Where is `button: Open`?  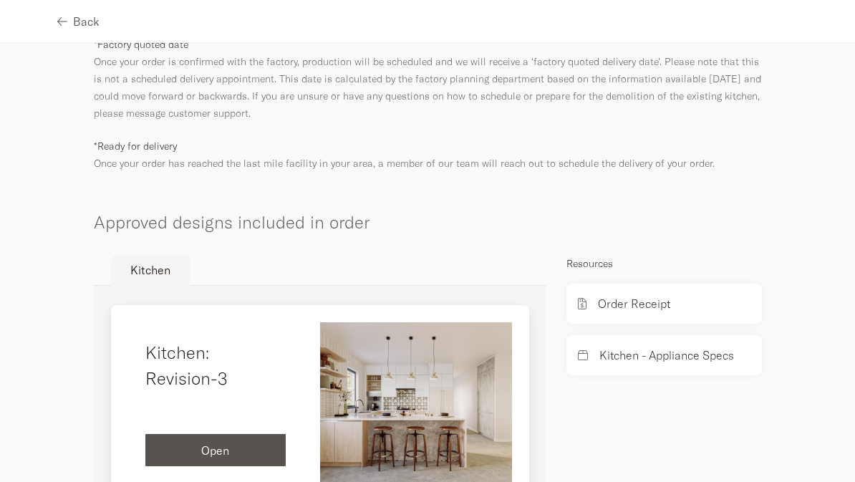
button: Open is located at coordinates (215, 449).